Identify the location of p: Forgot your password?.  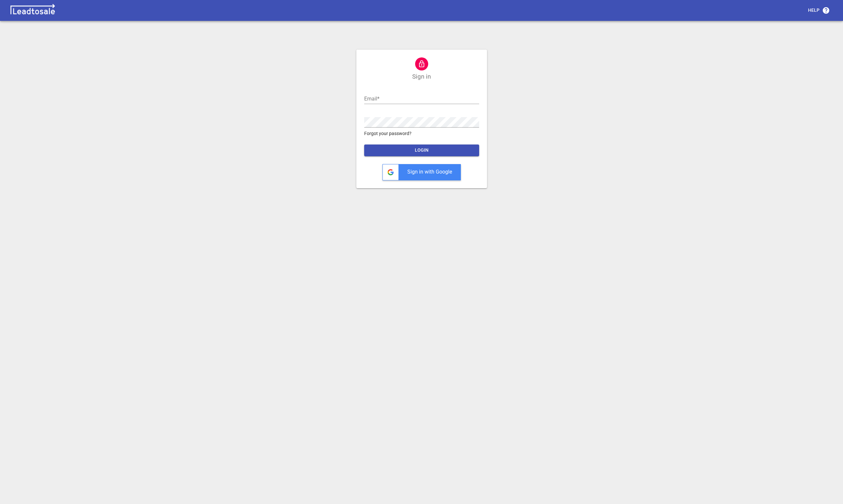
(422, 133).